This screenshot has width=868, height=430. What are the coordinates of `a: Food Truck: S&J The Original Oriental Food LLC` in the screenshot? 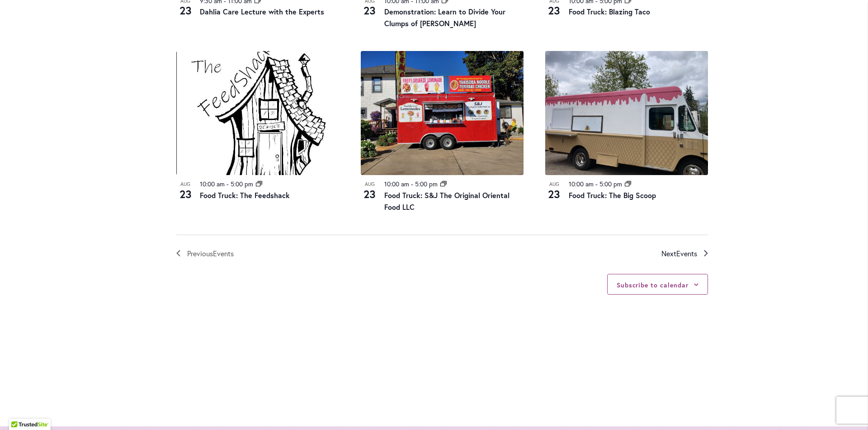 It's located at (447, 201).